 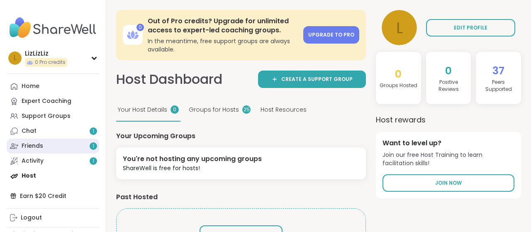 I want to click on div: Friends, so click(x=32, y=146).